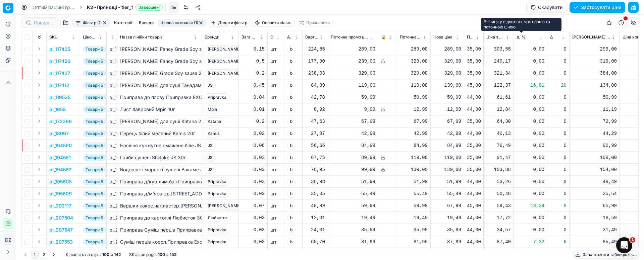 This screenshot has width=644, height=260. Describe the element at coordinates (112, 134) in the screenshot. I see `div: pl_18067` at that location.